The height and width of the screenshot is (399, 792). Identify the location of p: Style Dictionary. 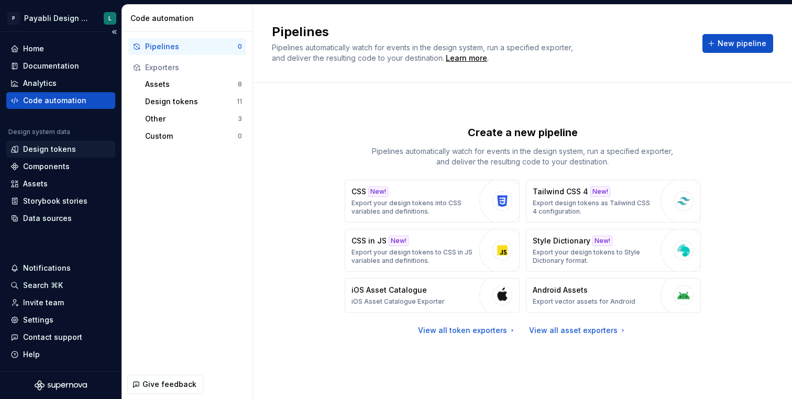
(562, 241).